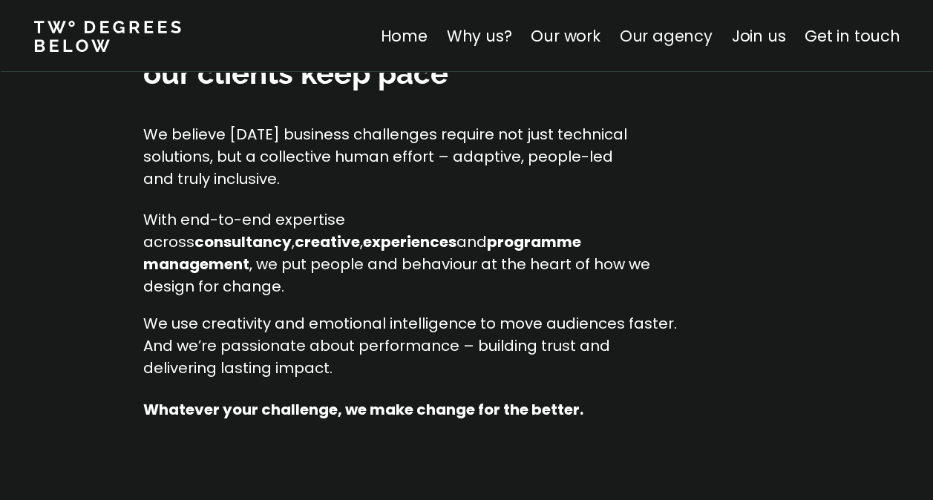 Image resolution: width=933 pixels, height=500 pixels. I want to click on strong: experiences, so click(410, 242).